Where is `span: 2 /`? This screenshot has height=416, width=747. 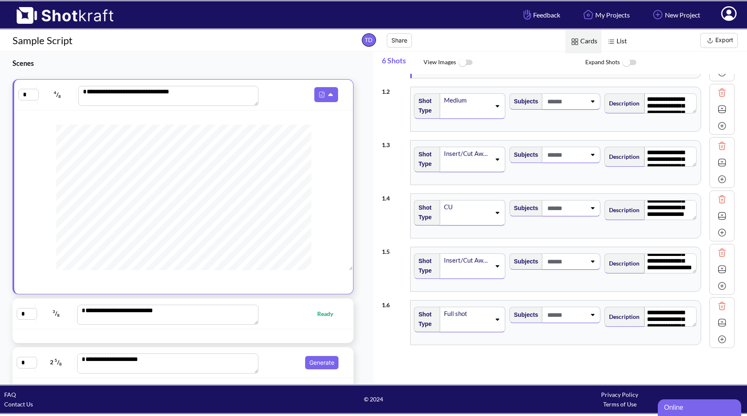
span: 2 / is located at coordinates (56, 362).